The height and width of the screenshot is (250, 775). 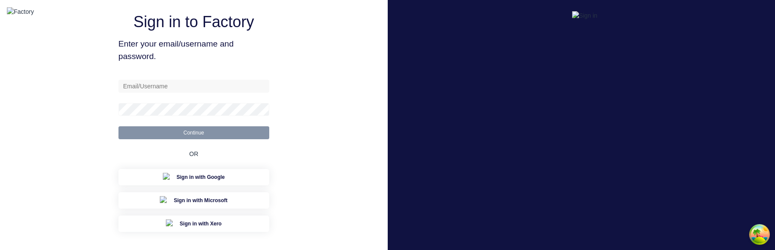 I want to click on img: Factory, so click(x=20, y=12).